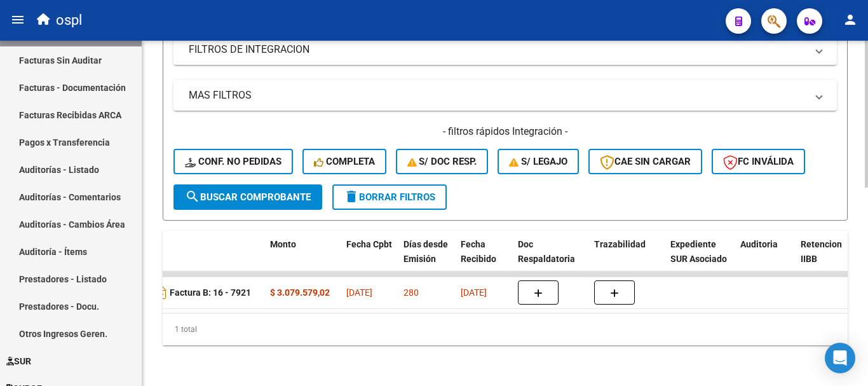  What do you see at coordinates (485, 258) in the screenshot?
I see `datatable-header-cell: Fecha Recibido` at bounding box center [485, 258].